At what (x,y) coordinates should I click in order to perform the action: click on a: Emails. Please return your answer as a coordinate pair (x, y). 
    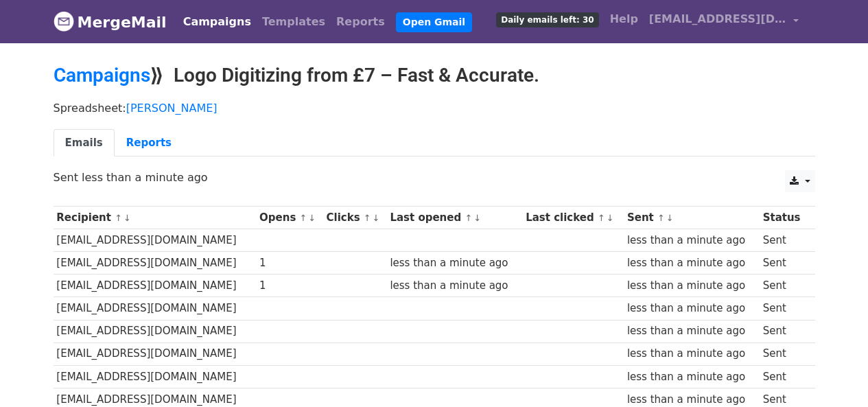
    Looking at the image, I should click on (84, 143).